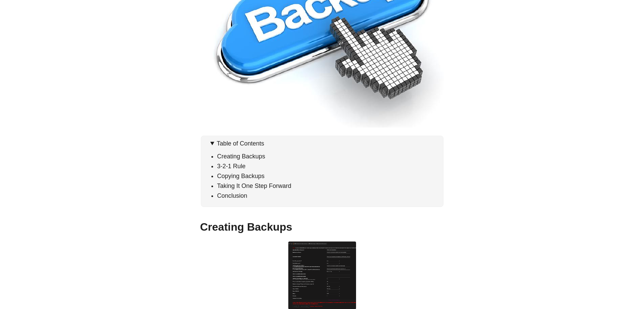  Describe the element at coordinates (322, 227) in the screenshot. I see `h2: Creating Backups` at that location.